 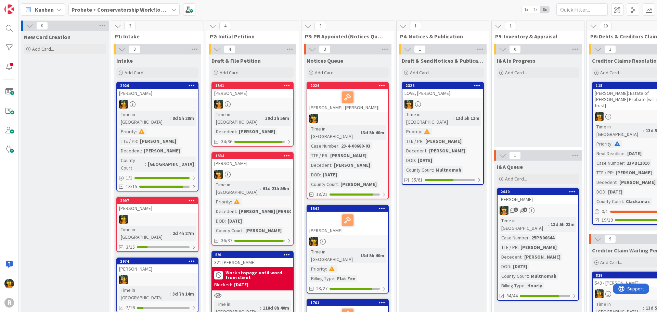 I want to click on div: 13d 5h 40m, so click(x=372, y=255).